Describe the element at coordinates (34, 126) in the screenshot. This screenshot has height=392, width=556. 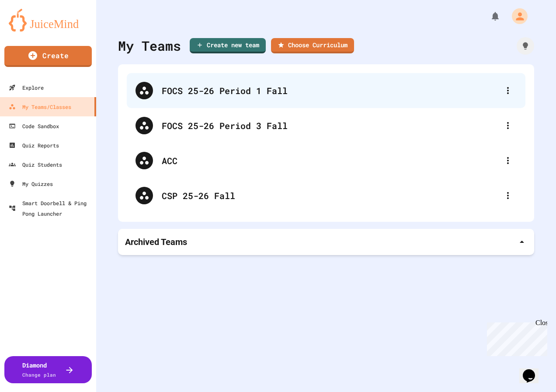
I see `div: Code Sandbox` at that location.